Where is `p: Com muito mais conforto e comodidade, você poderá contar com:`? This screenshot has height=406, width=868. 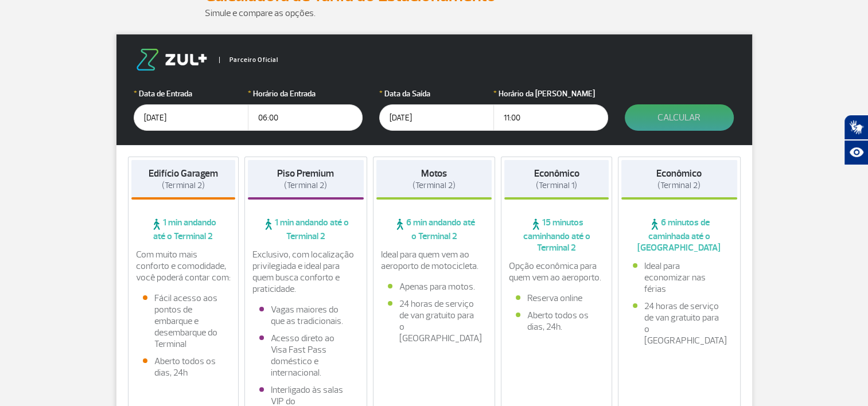
p: Com muito mais conforto e comodidade, você poderá contar com: is located at coordinates (184, 267).